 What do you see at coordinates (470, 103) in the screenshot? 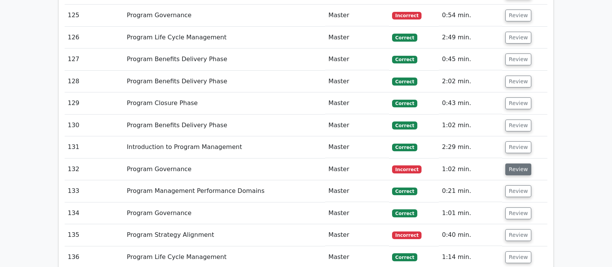
I see `td: 0:43 min.` at bounding box center [470, 103].